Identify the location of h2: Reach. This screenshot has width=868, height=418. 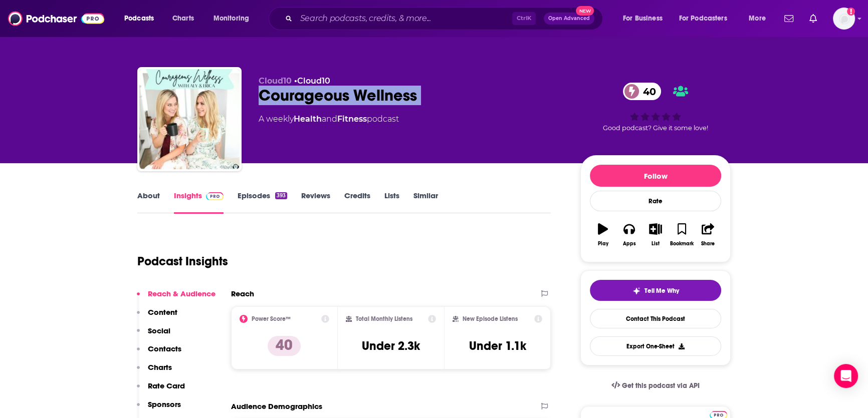
(243, 294).